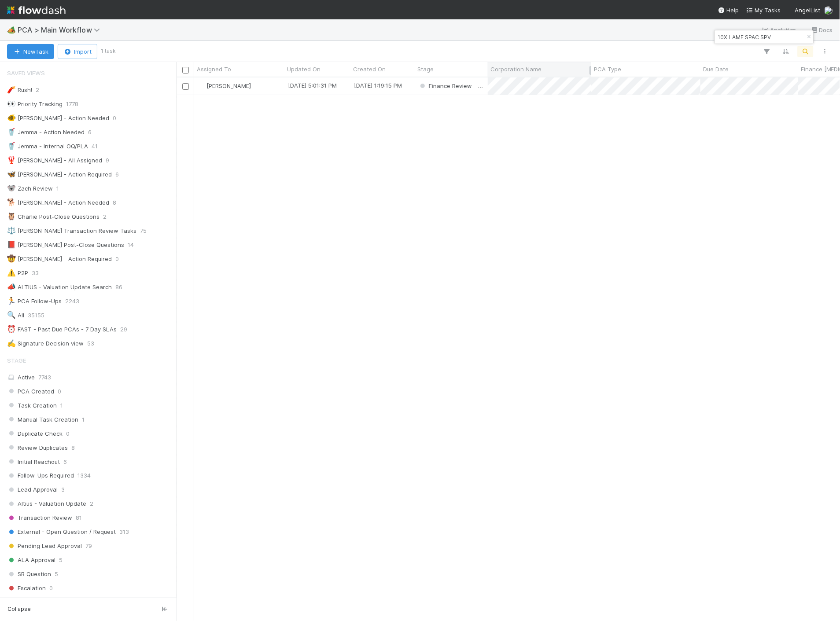 The image size is (840, 621). Describe the element at coordinates (303, 69) in the screenshot. I see `span: Updated On` at that location.